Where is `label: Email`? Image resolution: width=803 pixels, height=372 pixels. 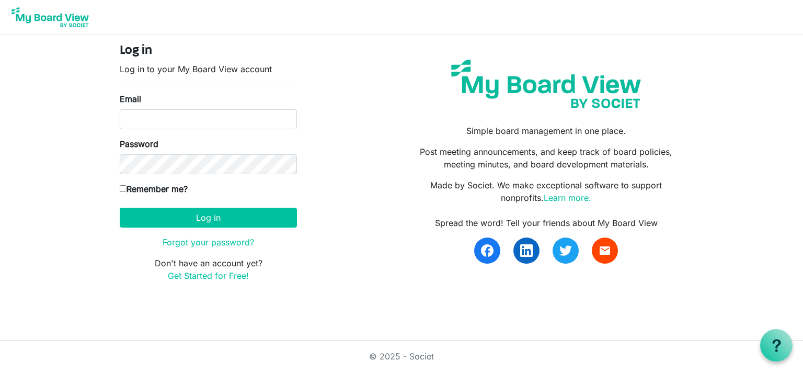
label: Email is located at coordinates (130, 99).